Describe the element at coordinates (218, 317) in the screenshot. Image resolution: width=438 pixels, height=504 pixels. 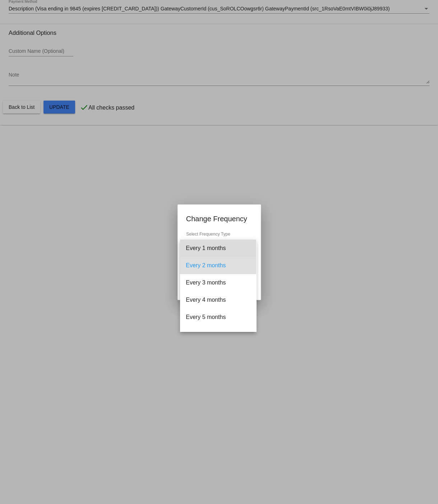
I see `span: Every 5 months` at that location.